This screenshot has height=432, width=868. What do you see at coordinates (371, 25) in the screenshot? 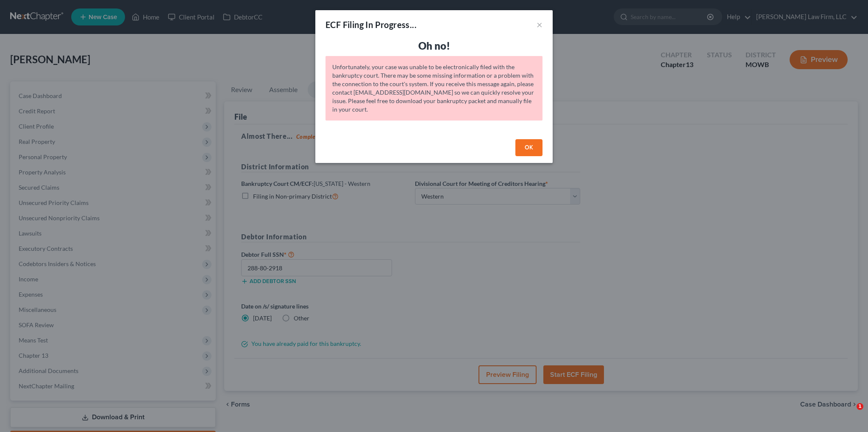
I see `div: ECF Filing In Progress...` at bounding box center [371, 25].